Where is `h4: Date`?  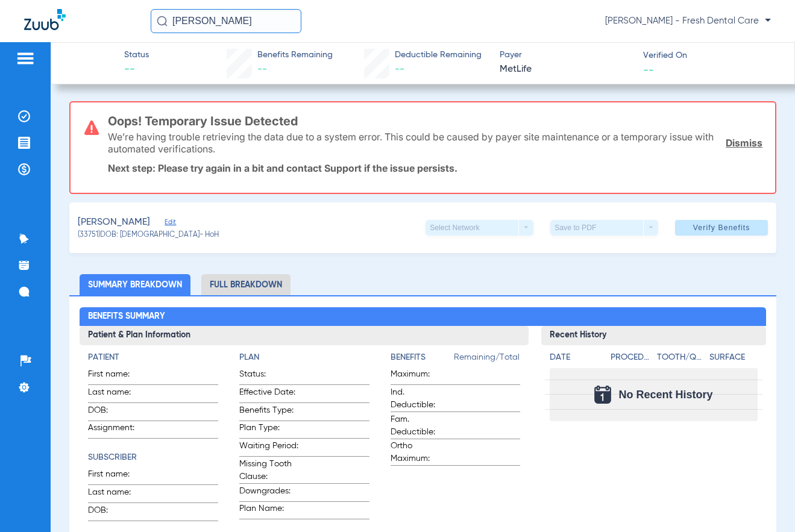 h4: Date is located at coordinates (575, 357).